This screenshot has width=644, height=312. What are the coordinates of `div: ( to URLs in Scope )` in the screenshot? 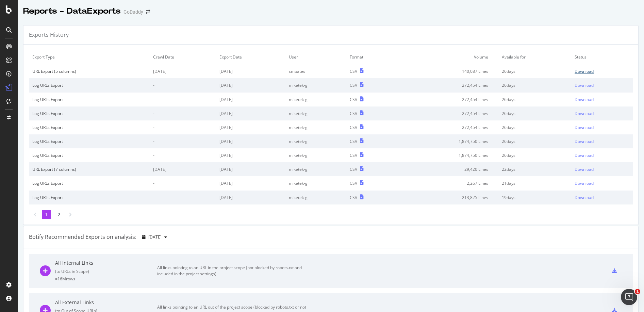 It's located at (106, 272).